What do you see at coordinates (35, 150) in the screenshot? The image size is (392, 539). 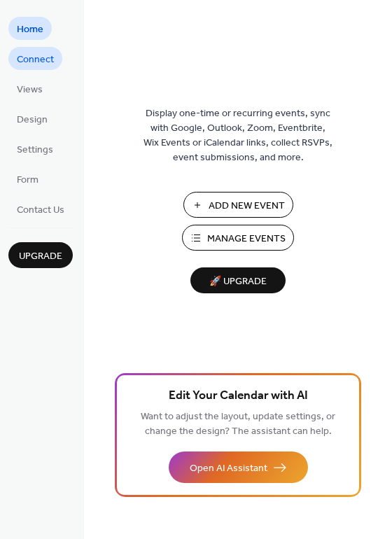 I see `span: Settings` at bounding box center [35, 150].